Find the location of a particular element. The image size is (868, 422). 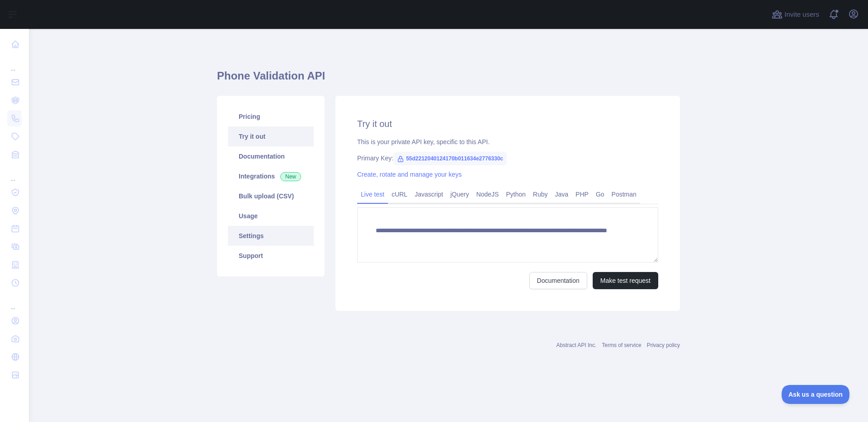

button: Make test request is located at coordinates (626, 281).